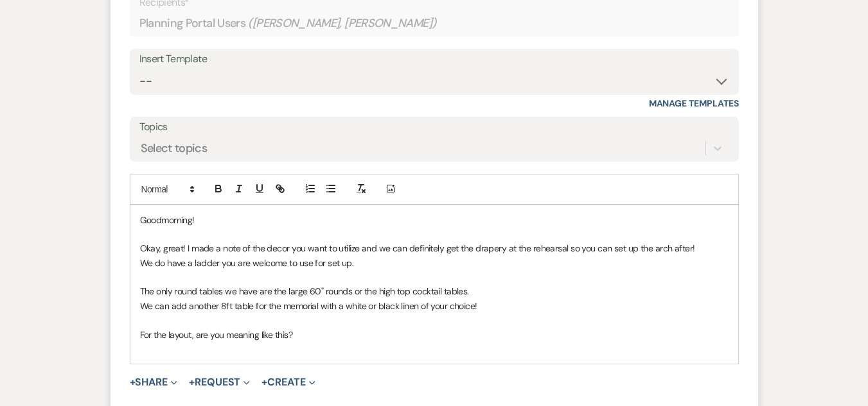  What do you see at coordinates (434, 335) in the screenshot?
I see `p: For the layout, are you meaning like this?` at bounding box center [434, 335].